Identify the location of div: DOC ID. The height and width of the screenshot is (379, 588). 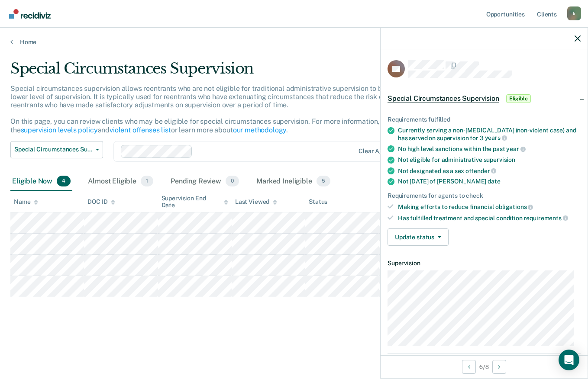
(101, 202).